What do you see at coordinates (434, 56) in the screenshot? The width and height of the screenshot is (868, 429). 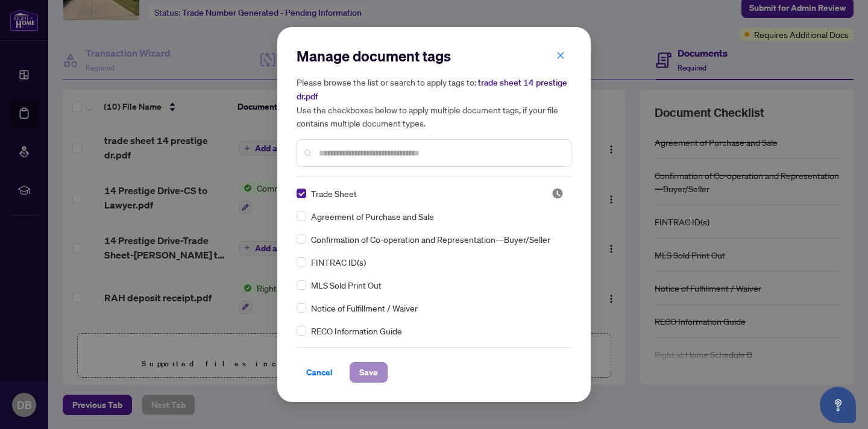 I see `h2: Manage document tags` at bounding box center [434, 56].